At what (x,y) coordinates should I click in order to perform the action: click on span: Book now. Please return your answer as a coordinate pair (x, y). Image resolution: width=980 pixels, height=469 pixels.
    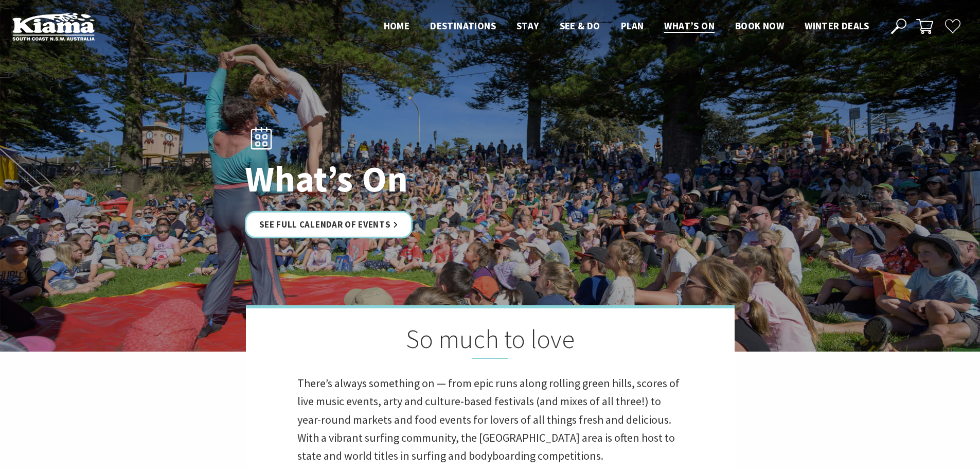
    Looking at the image, I should click on (760, 26).